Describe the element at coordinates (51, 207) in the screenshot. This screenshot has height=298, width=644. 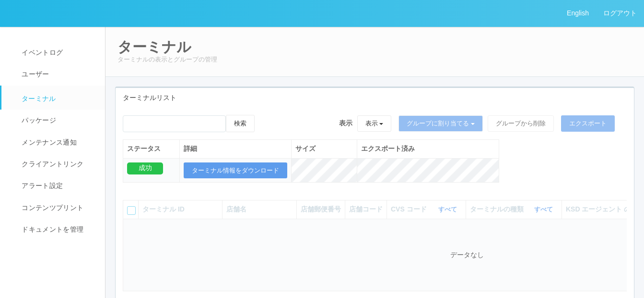
I see `span: コンテンツプリント` at that location.